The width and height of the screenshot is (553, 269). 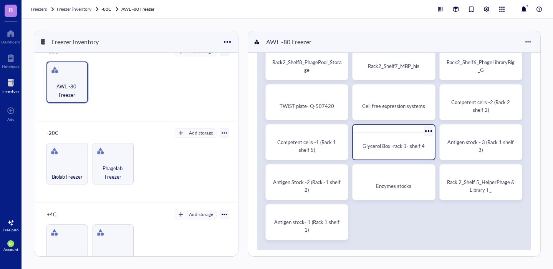 What do you see at coordinates (66, 133) in the screenshot?
I see `div: -20C` at bounding box center [66, 133].